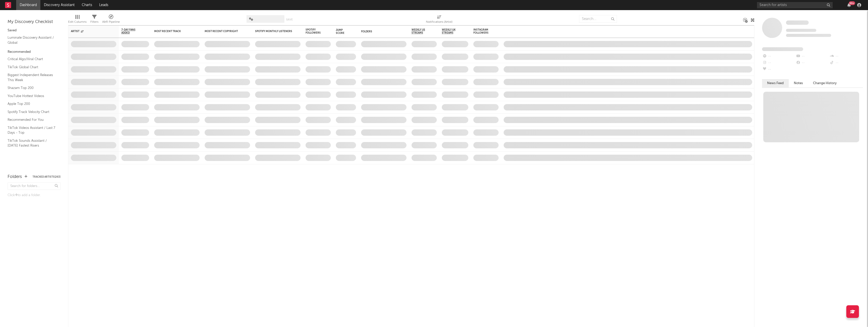 This screenshot has width=868, height=327. What do you see at coordinates (798, 22) in the screenshot?
I see `span: Some Artist` at bounding box center [798, 22].